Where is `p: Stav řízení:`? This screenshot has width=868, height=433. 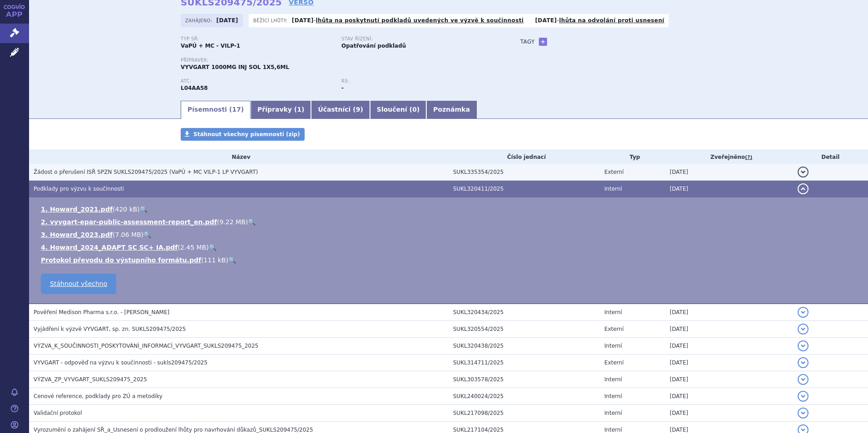
p: Stav řízení: is located at coordinates (417, 39).